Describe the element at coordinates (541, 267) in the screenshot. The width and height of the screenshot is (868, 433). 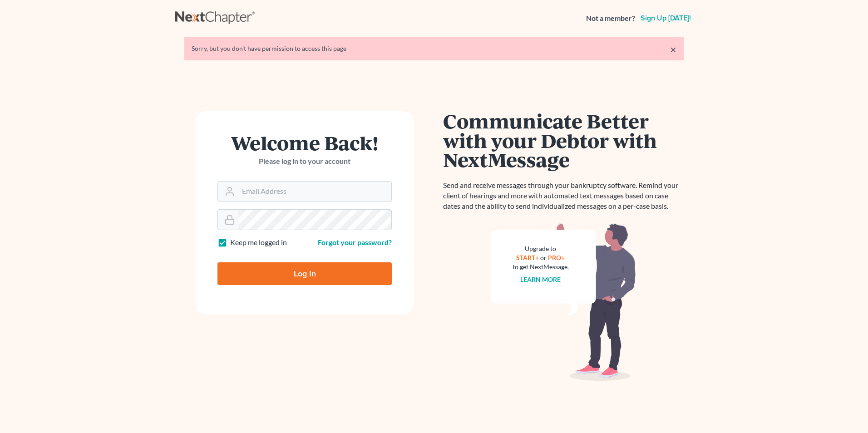
I see `div: to get NextMessage.` at that location.